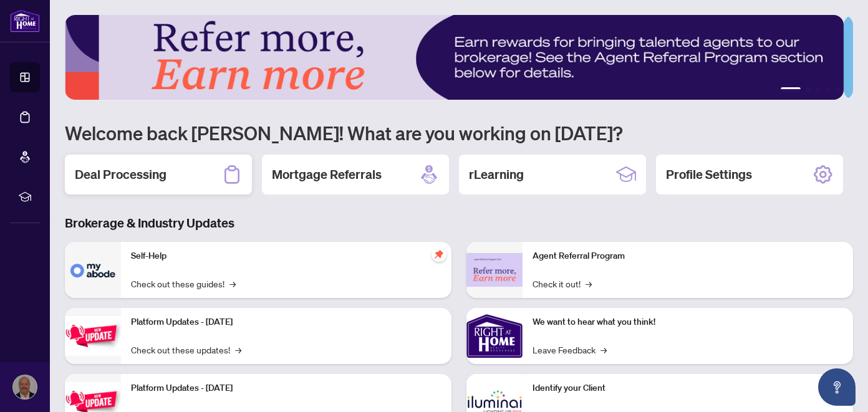 The image size is (868, 412). I want to click on h2: rLearning, so click(497, 175).